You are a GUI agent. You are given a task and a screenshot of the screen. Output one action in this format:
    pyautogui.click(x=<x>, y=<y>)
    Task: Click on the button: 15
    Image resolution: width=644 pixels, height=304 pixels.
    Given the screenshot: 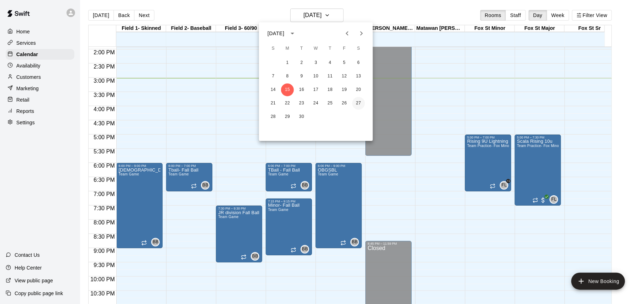 What is the action you would take?
    pyautogui.click(x=287, y=90)
    